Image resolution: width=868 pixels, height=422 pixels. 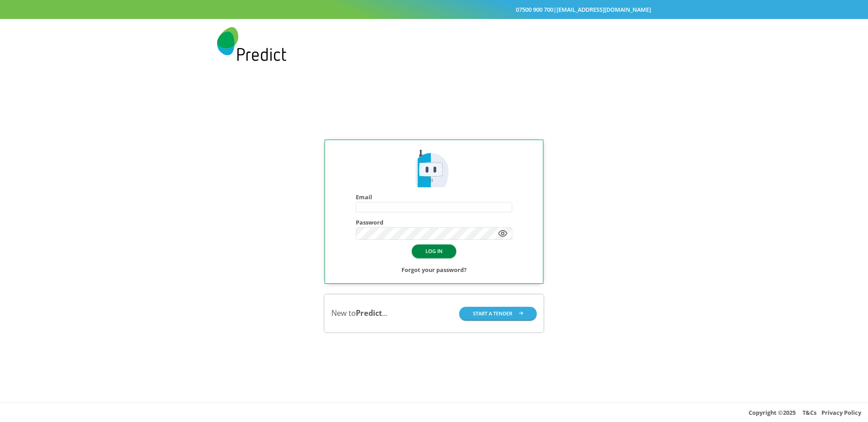 What do you see at coordinates (434, 270) in the screenshot?
I see `a: Forgot your password?` at bounding box center [434, 270].